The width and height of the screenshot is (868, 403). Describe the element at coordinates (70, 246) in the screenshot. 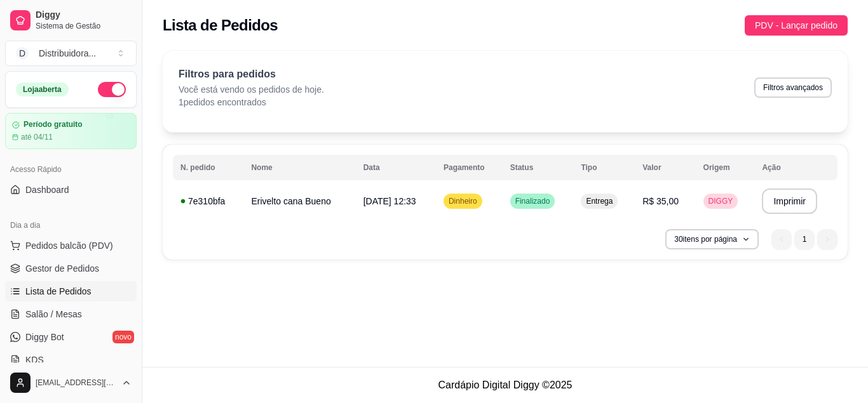

I see `button: Pedidos balcão (PDV)` at that location.